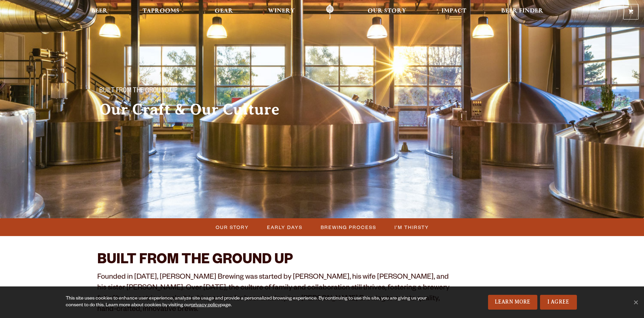 This screenshot has height=318, width=644. What do you see at coordinates (284, 227) in the screenshot?
I see `a: Early Days` at bounding box center [284, 227].